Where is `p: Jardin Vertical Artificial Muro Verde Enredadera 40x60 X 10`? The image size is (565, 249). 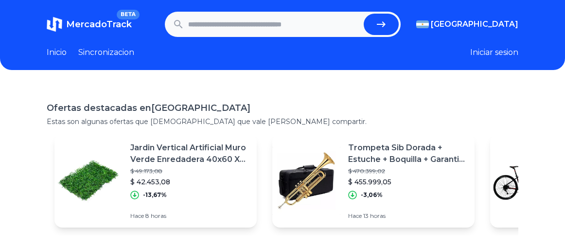
p: Jardin Vertical Artificial Muro Verde Enredadera 40x60 X 10 is located at coordinates (190, 154).